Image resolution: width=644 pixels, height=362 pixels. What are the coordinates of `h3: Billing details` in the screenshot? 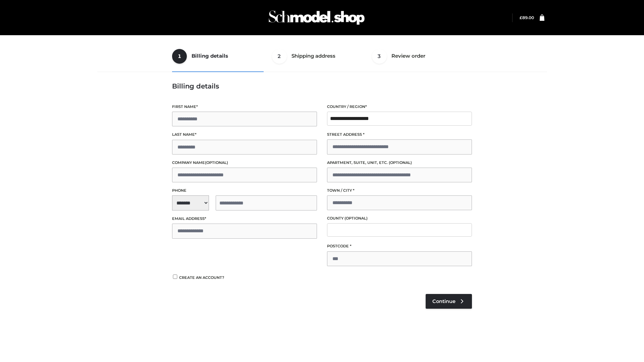 It's located at (322, 86).